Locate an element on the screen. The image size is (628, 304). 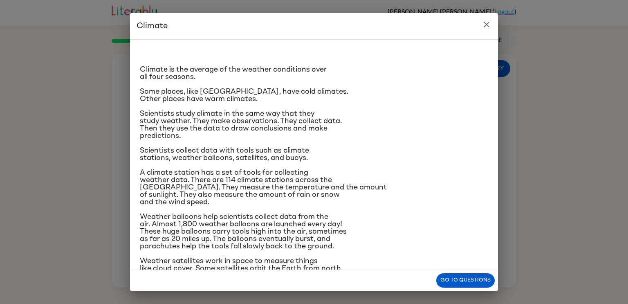
span: Climate is the average of the weather conditions over all four seasons. is located at coordinates (233, 73).